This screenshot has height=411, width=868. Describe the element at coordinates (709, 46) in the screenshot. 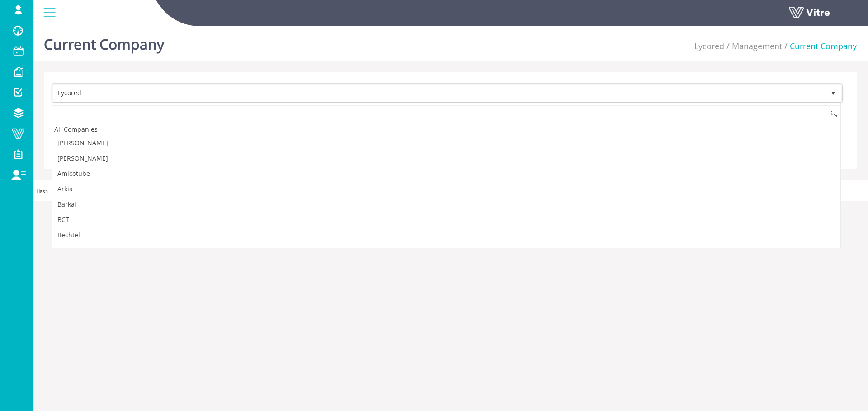

I see `a: Lycored` at that location.